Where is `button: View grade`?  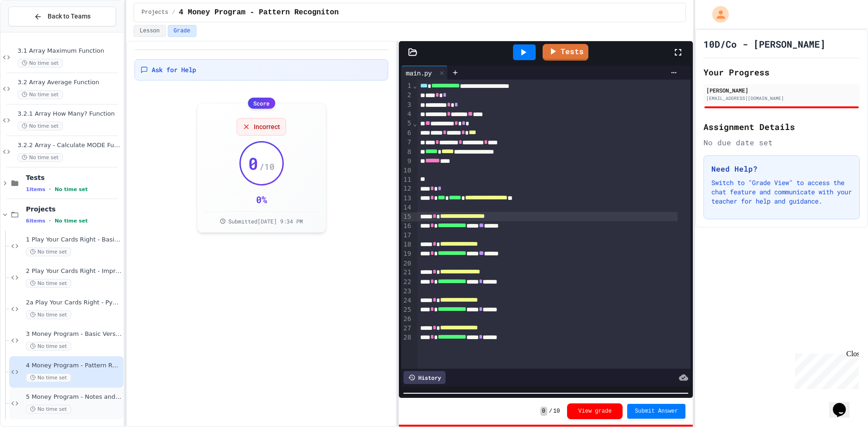 button: View grade is located at coordinates (595, 411).